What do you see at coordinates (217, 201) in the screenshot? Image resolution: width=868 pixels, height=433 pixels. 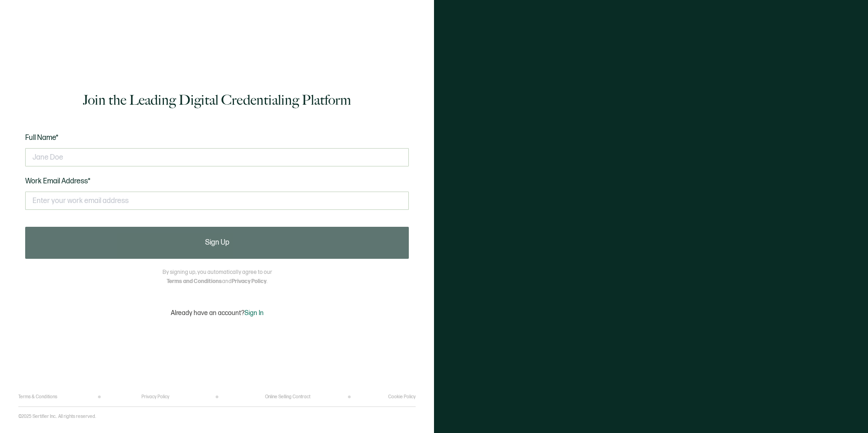 I see `input: Enter your work email address` at bounding box center [217, 201].